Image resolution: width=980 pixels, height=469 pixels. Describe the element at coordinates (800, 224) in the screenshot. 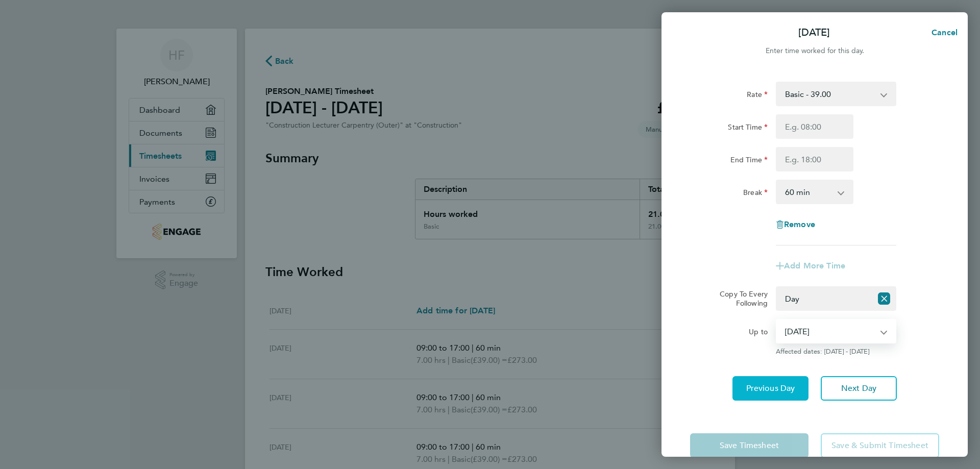

I see `span: Remove` at that location.